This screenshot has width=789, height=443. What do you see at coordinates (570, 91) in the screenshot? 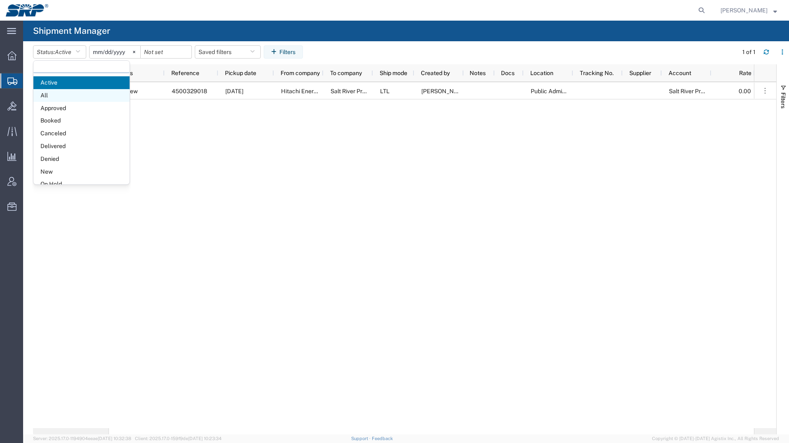
I see `span: Public Administration Buidling` at bounding box center [570, 91].